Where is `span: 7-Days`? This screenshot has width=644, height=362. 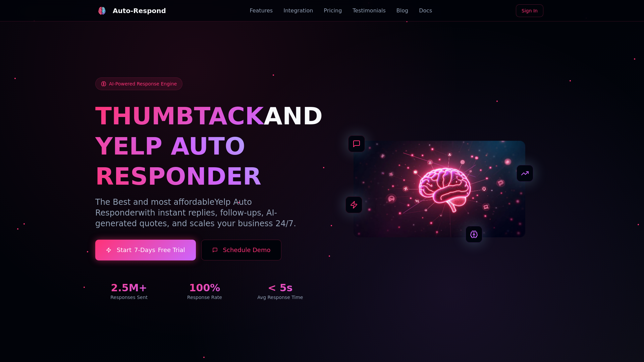 span: 7-Days is located at coordinates (144, 250).